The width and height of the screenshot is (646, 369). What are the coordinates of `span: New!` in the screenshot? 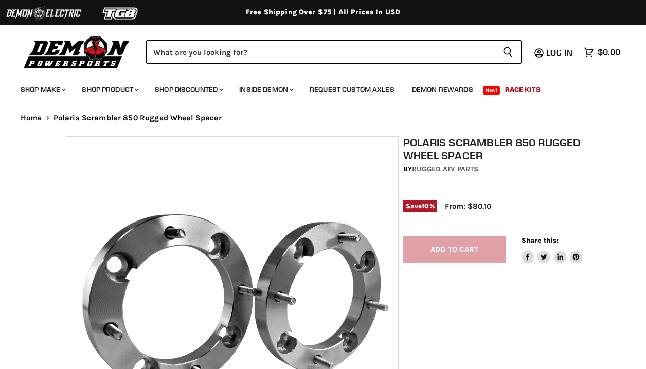 It's located at (491, 90).